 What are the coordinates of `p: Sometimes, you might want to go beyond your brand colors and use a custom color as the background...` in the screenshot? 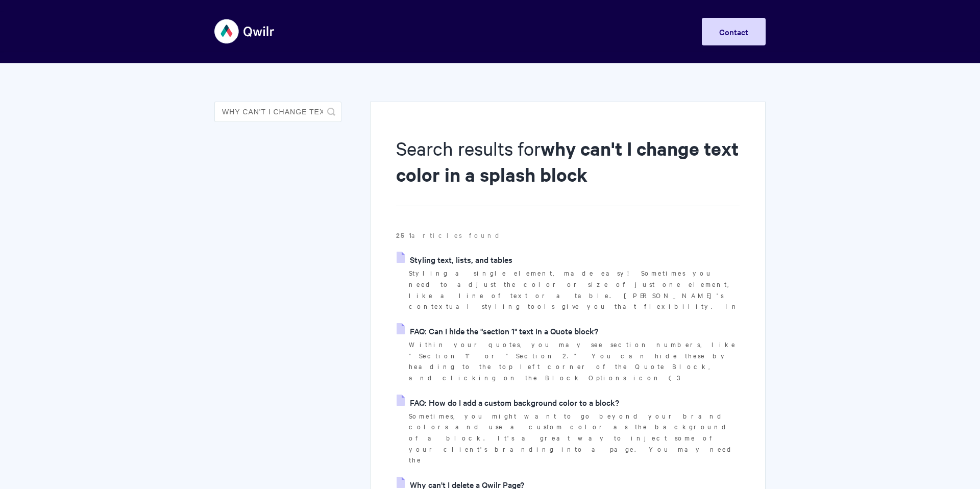 It's located at (574, 438).